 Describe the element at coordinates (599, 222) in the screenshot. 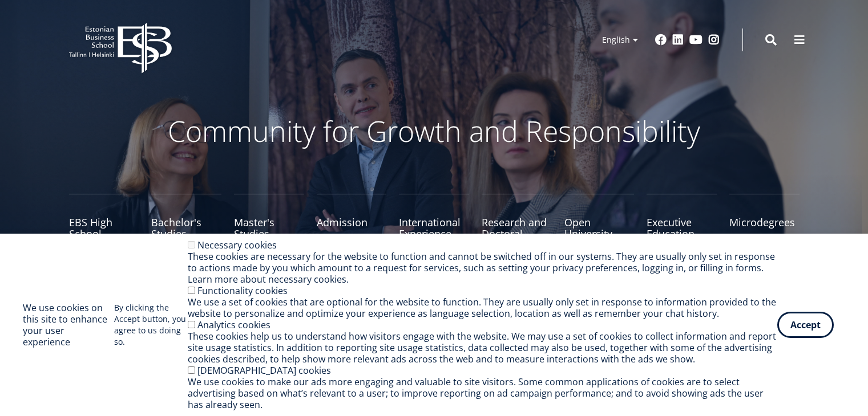

I see `a: Open University` at that location.